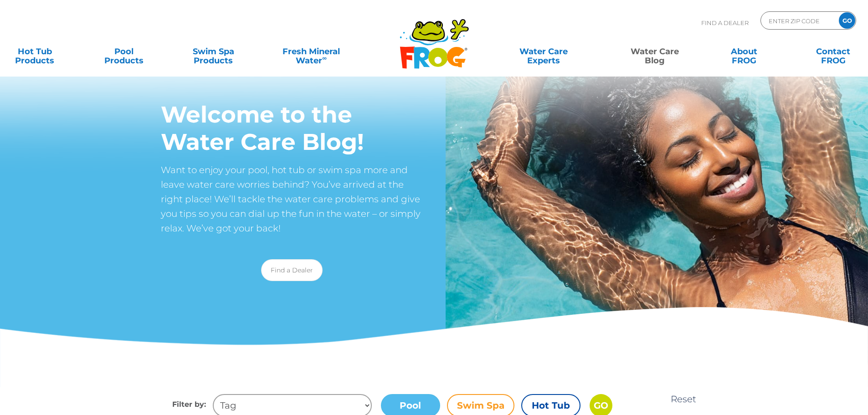 This screenshot has height=415, width=868. Describe the element at coordinates (213, 52) in the screenshot. I see `a: Swim SpaProducts` at that location.